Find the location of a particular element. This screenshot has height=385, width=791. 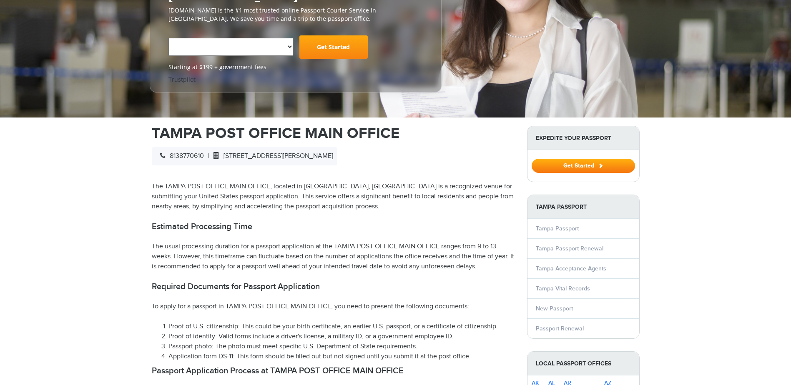

p: The usual processing duration for a passport application at the TAMPA POST OFFICE MAIN OFFICE ran... is located at coordinates (333, 257).